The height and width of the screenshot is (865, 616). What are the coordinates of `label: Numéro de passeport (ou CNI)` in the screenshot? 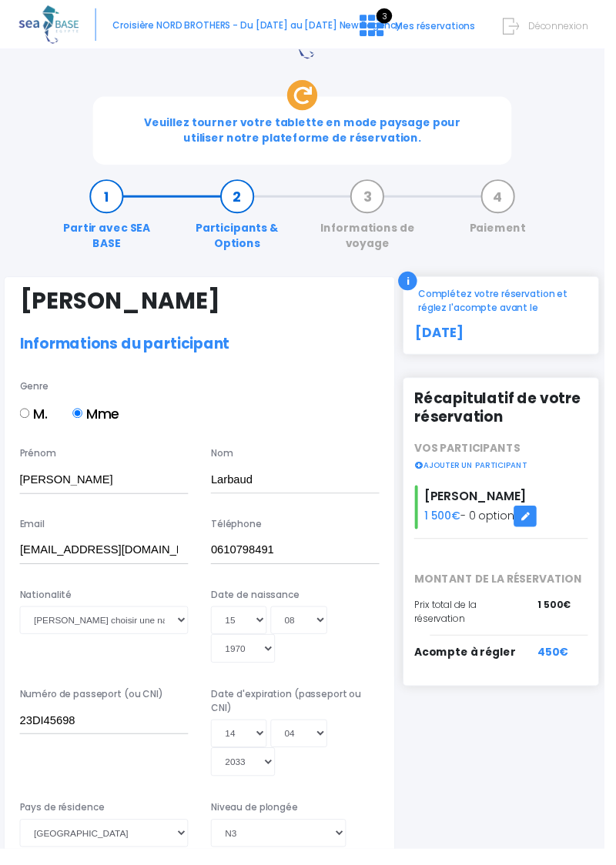 It's located at (93, 708).